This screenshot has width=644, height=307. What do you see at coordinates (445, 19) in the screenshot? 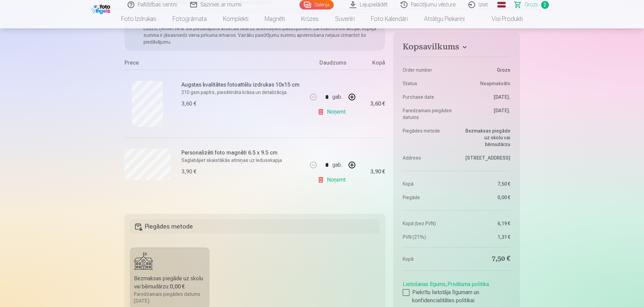
I see `a: Atslēgu piekariņi` at bounding box center [445, 19].